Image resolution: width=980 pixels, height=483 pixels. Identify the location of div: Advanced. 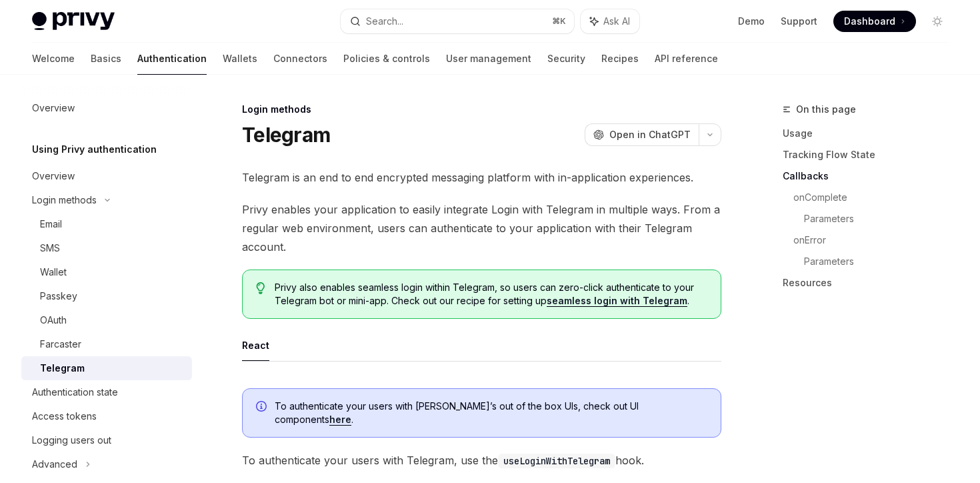
(55, 464).